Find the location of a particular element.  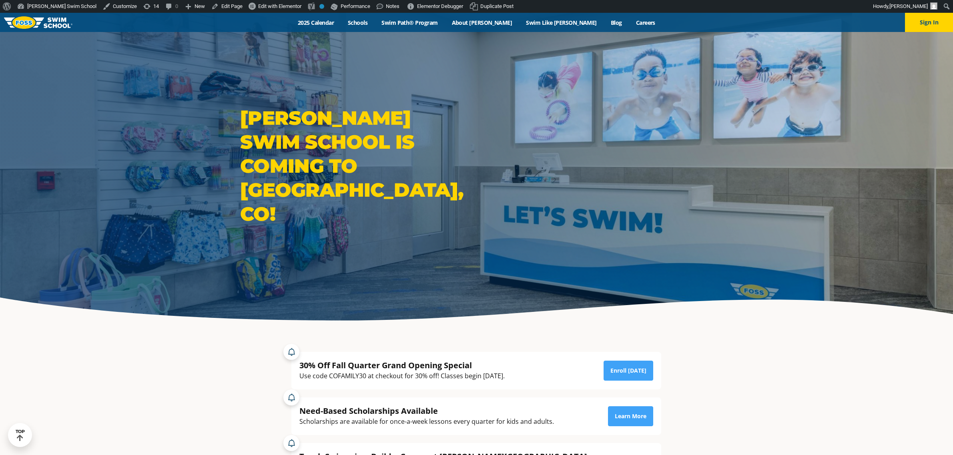

a: Learn More is located at coordinates (630, 417).